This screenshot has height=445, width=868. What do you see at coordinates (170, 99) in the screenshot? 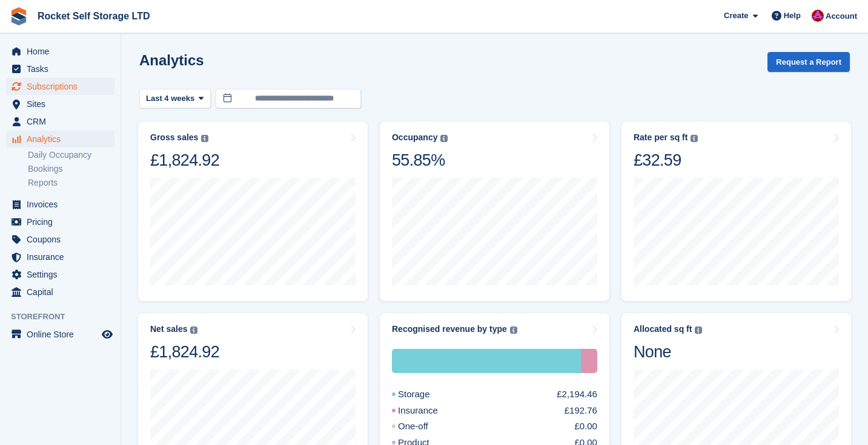
I see `span: Last 4 weeks` at bounding box center [170, 99].